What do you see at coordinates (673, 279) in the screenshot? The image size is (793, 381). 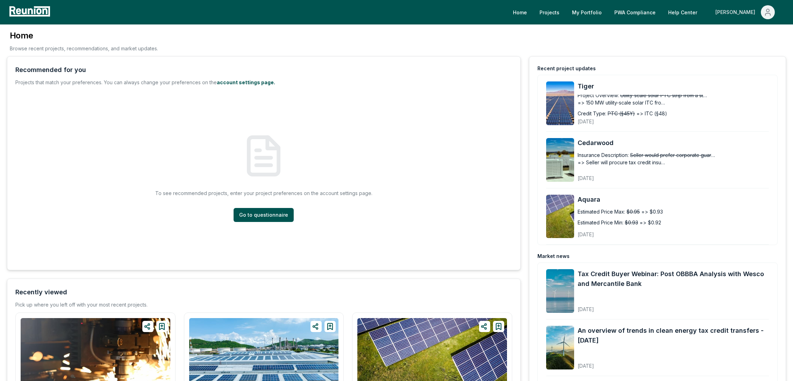 I see `h5: Tax Credit Buyer Webinar: Post OBBBA Analysis with Wesco and Mercantile Bank` at bounding box center [673, 279].